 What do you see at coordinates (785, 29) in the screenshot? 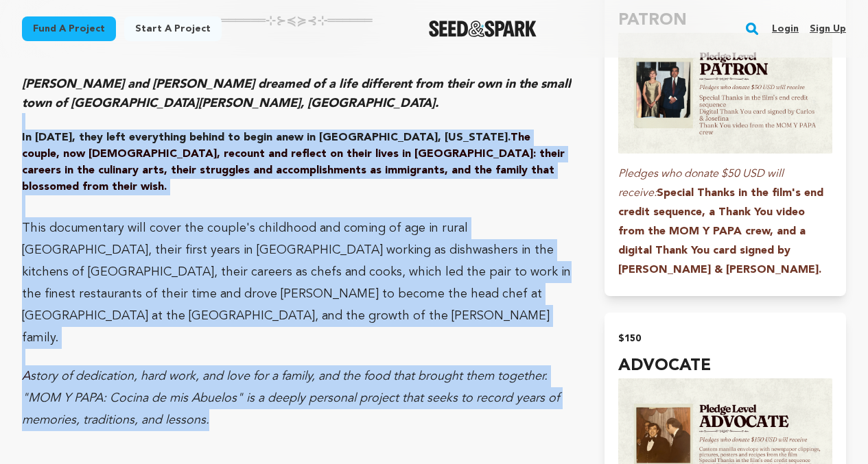
I see `a: Login` at bounding box center [785, 29].